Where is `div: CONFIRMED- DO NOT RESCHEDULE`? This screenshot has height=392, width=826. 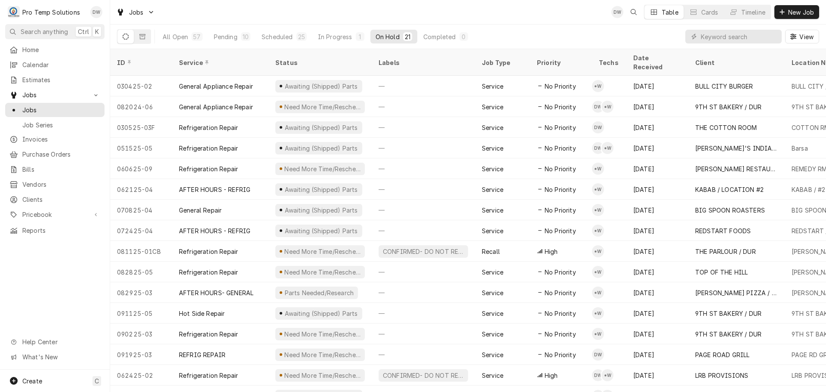
div: CONFIRMED- DO NOT RESCHEDULE is located at coordinates (423, 251).